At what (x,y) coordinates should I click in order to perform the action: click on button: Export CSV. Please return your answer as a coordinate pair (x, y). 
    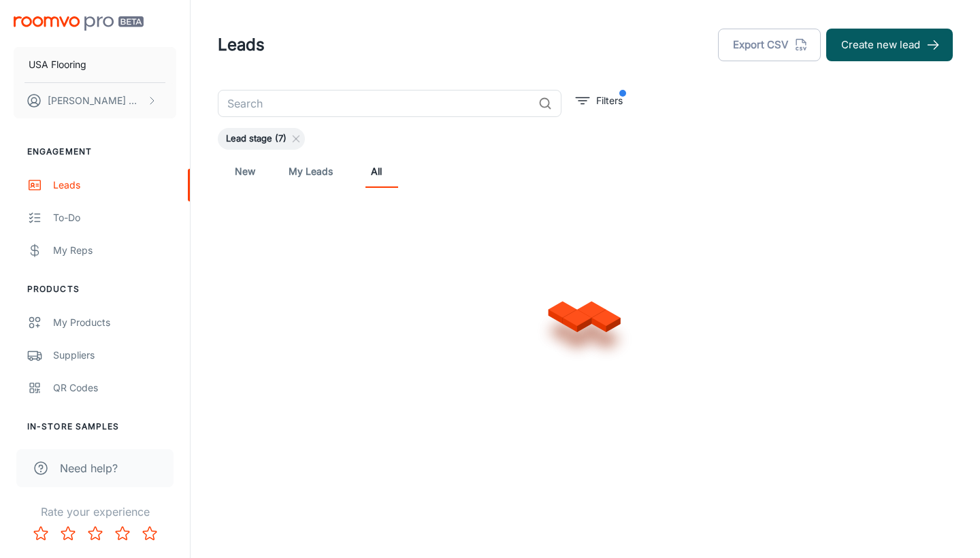
    Looking at the image, I should click on (769, 45).